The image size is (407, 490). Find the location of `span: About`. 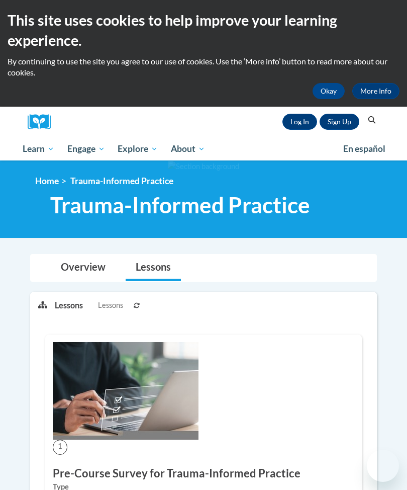

span: About is located at coordinates (188, 149).